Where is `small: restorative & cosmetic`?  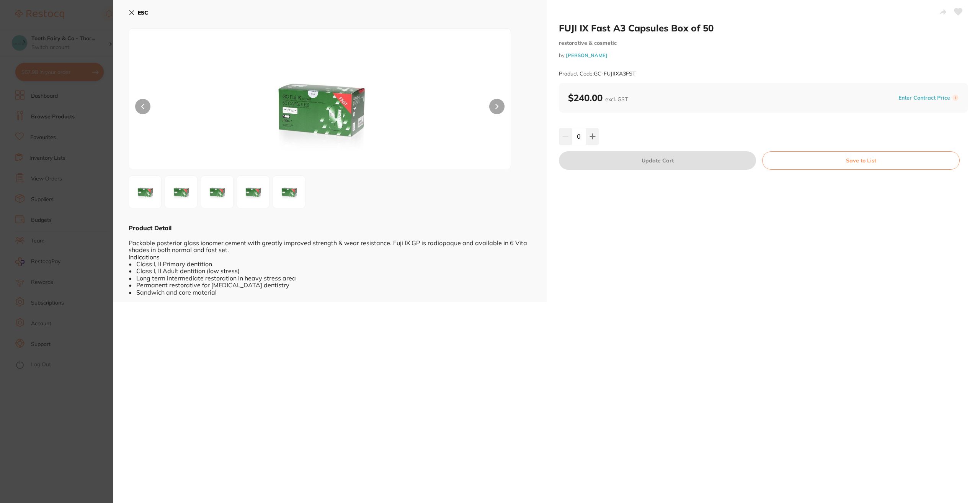
small: restorative & cosmetic is located at coordinates (763, 43).